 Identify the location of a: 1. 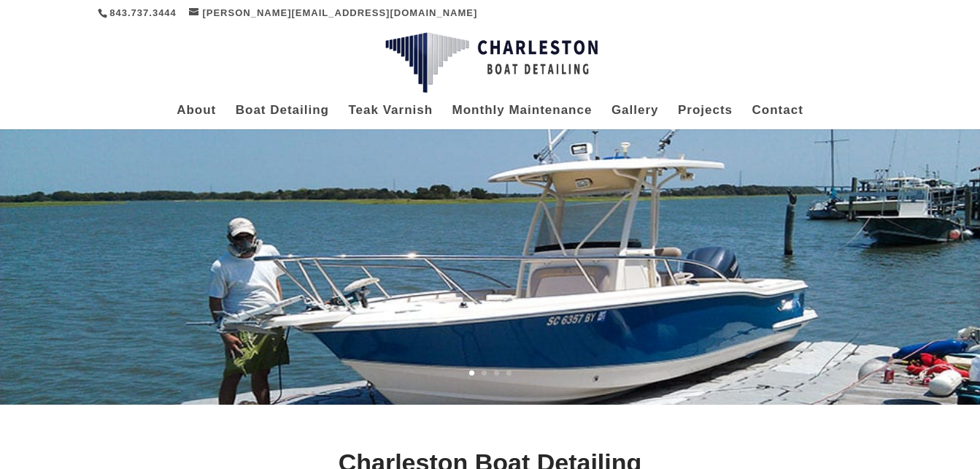
(472, 372).